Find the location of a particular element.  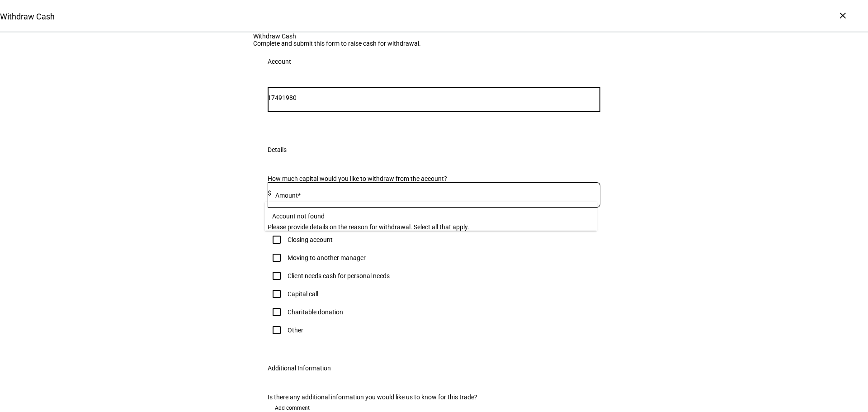

mat-label: Amount* is located at coordinates (288, 195).